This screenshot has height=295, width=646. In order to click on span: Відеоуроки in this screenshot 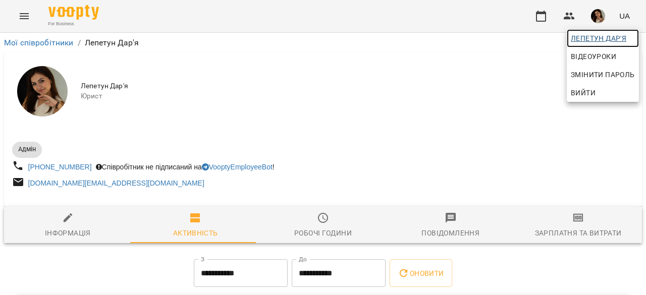, I will do `click(593, 57)`.